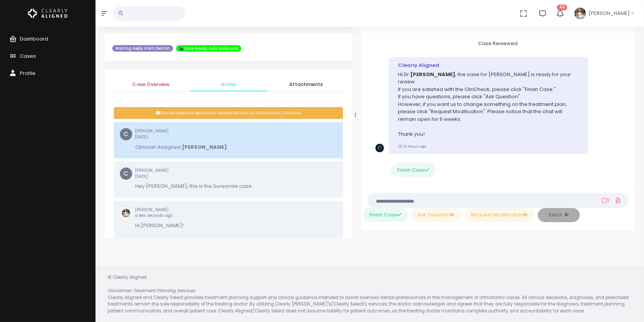 The width and height of the screenshot is (644, 322). I want to click on div: Clearly Aligned, so click(489, 65).